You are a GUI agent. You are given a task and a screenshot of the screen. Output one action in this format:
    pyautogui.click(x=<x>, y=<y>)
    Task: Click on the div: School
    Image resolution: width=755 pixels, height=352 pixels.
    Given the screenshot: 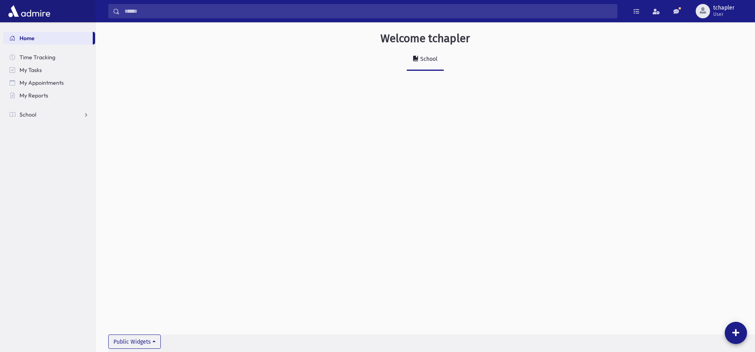 What is the action you would take?
    pyautogui.click(x=428, y=59)
    